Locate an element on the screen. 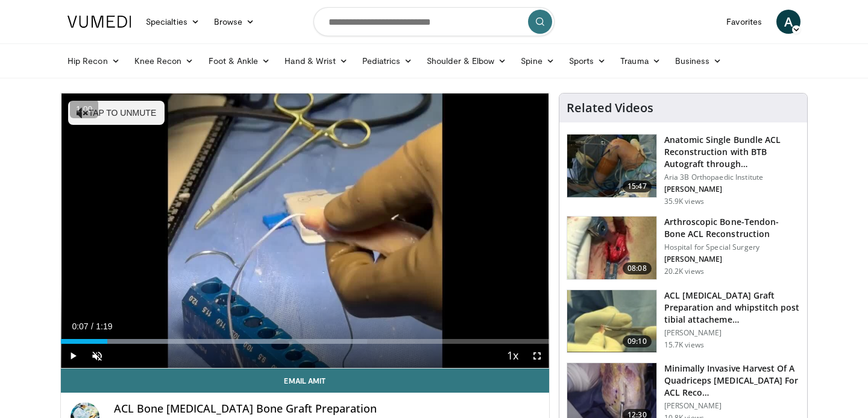  div: Progress Bar is located at coordinates (305, 341).